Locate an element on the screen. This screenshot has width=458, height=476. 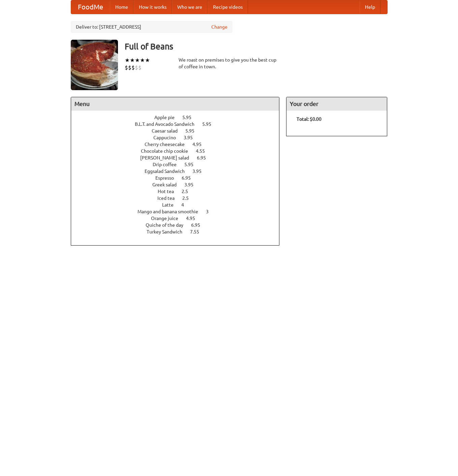
a: Hot tea 2.5 is located at coordinates (179, 191).